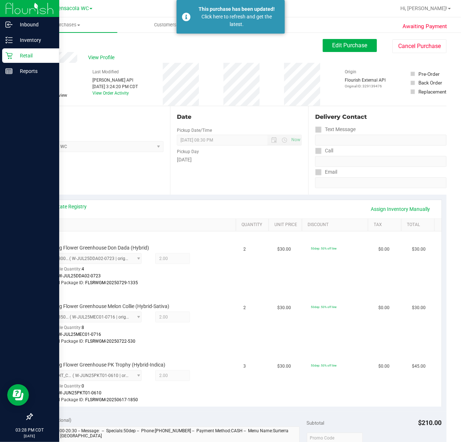  Describe the element at coordinates (287, 225) in the screenshot. I see `a: Unit Price` at that location.